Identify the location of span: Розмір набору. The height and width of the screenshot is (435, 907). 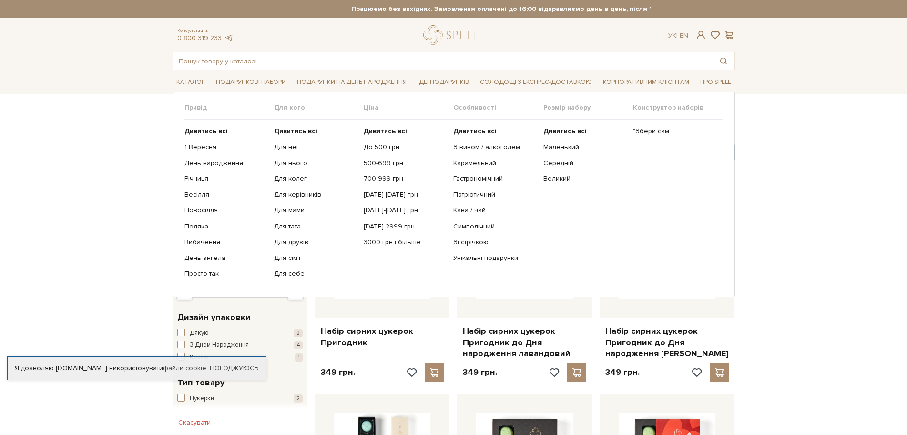
(588, 108).